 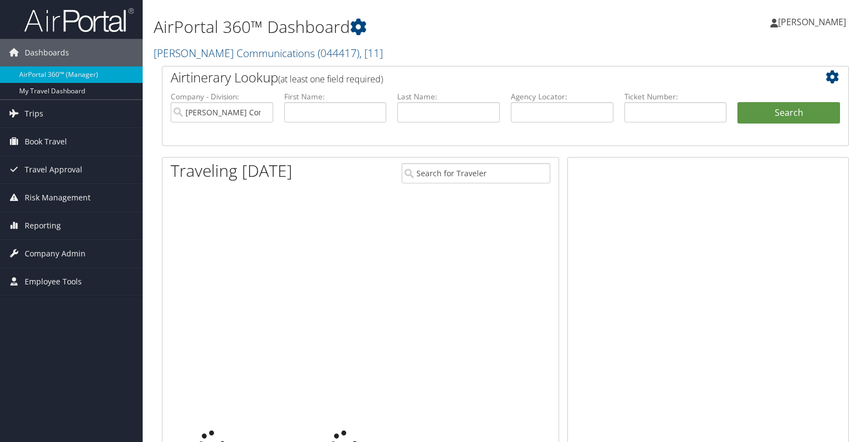 What do you see at coordinates (222, 97) in the screenshot?
I see `label: Company - Division:` at bounding box center [222, 97].